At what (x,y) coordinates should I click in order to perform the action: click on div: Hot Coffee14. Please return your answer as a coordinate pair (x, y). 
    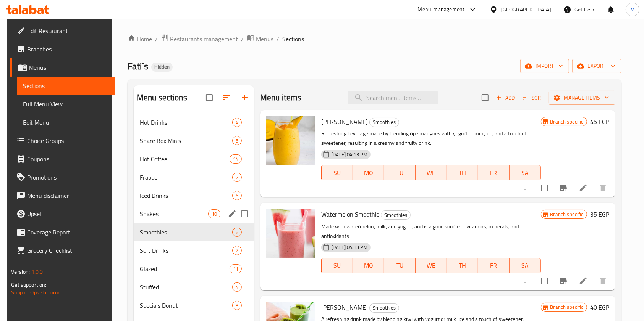
    Looking at the image, I should click on (194, 159).